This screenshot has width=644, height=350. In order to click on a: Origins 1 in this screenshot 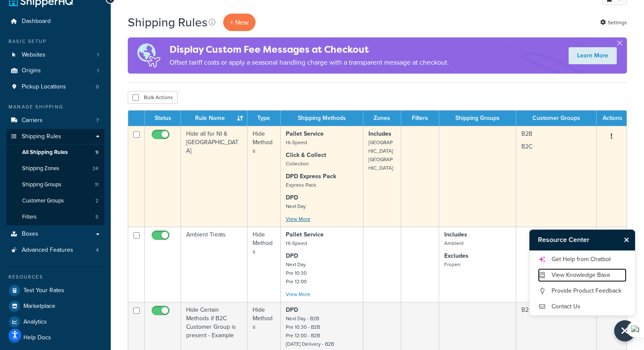, I will do `click(55, 70)`.